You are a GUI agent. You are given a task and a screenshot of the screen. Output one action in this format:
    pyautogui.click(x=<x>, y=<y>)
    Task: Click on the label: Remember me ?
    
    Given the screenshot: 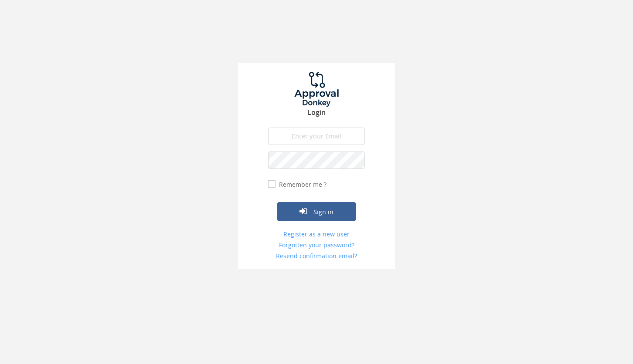 What is the action you would take?
    pyautogui.click(x=301, y=185)
    